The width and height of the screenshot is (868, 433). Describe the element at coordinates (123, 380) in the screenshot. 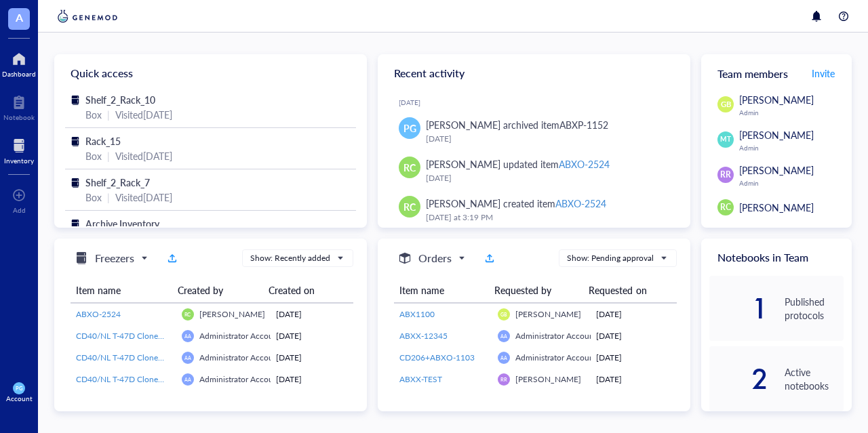

I see `a: CD40/NL T-47D Clone 25-10` at that location.